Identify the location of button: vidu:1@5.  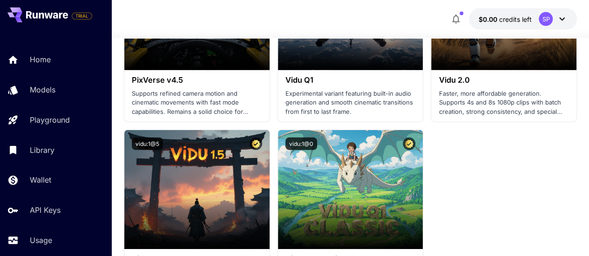
(147, 144).